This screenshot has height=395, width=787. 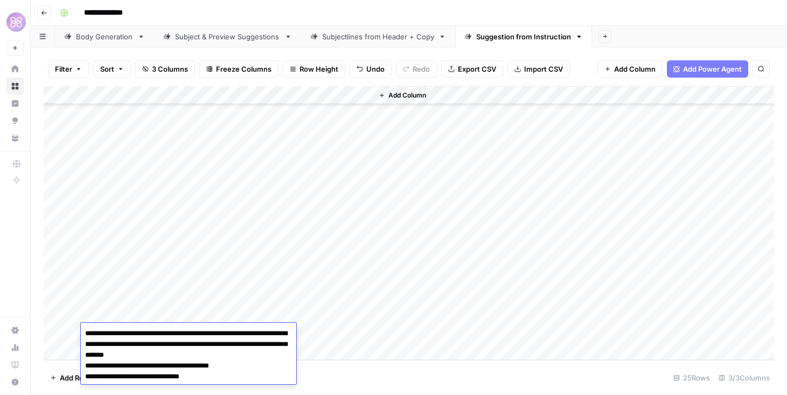 What do you see at coordinates (744, 378) in the screenshot?
I see `div: 3/3 Columns` at bounding box center [744, 378].